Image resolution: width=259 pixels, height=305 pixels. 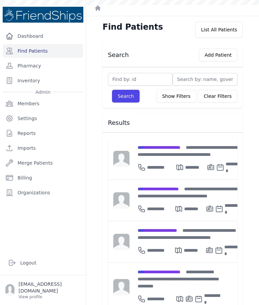 I want to click on a: Pharmacy, so click(x=43, y=66).